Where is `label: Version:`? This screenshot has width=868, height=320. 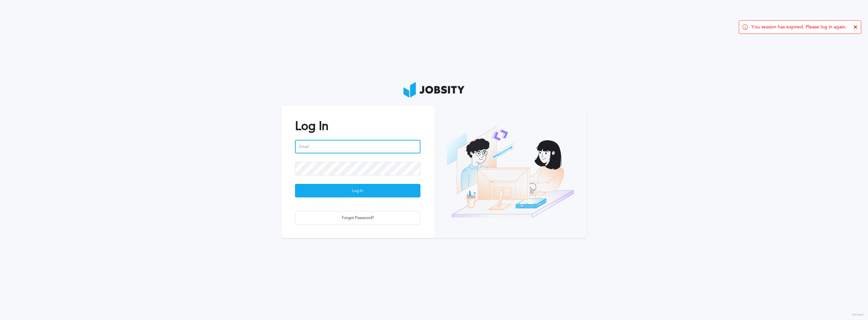
label: Version: is located at coordinates (859, 315).